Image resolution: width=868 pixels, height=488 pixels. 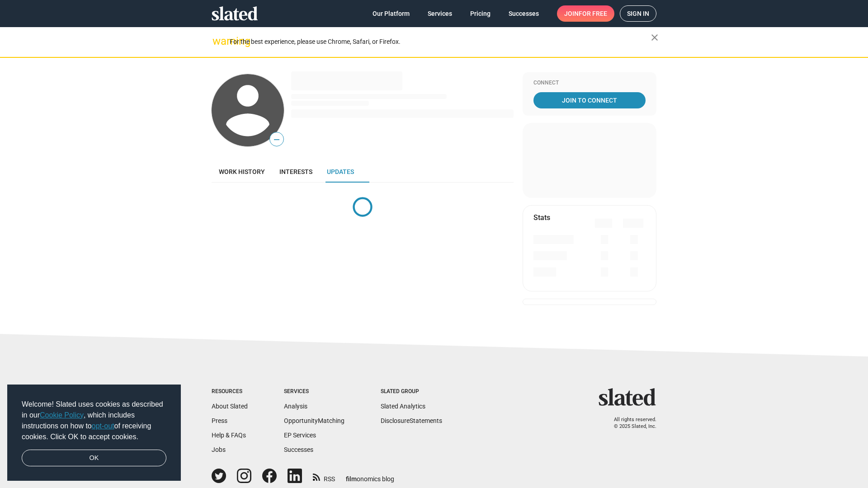 I want to click on div: Resources, so click(x=230, y=392).